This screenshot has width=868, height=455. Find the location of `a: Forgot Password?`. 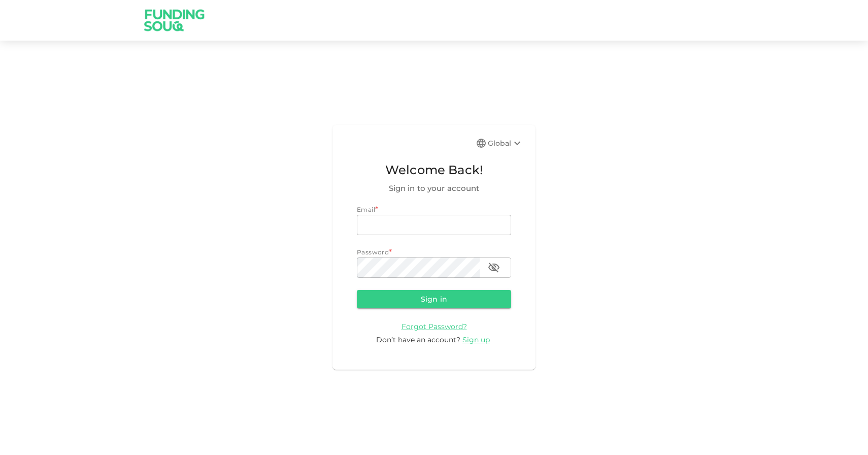

a: Forgot Password? is located at coordinates (434, 326).